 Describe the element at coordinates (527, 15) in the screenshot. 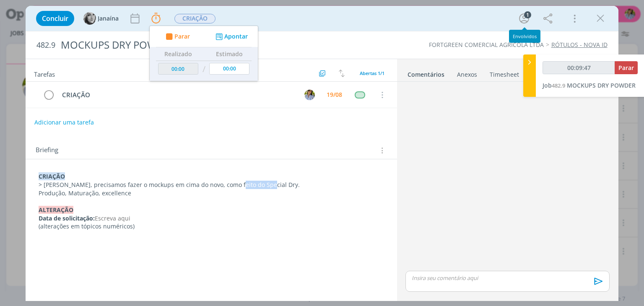

I see `div: 1` at that location.